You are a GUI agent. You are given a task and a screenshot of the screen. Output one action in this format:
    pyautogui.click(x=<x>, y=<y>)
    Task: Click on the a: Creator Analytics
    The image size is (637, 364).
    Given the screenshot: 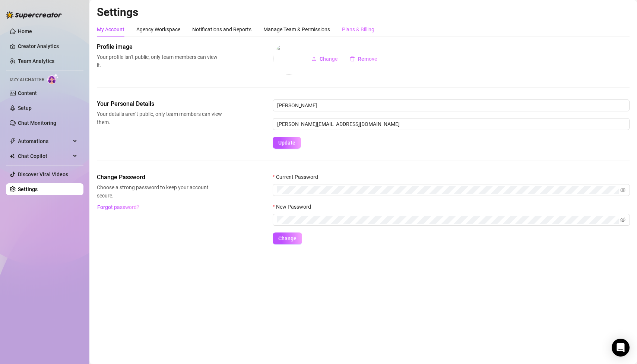 What is the action you would take?
    pyautogui.click(x=48, y=46)
    